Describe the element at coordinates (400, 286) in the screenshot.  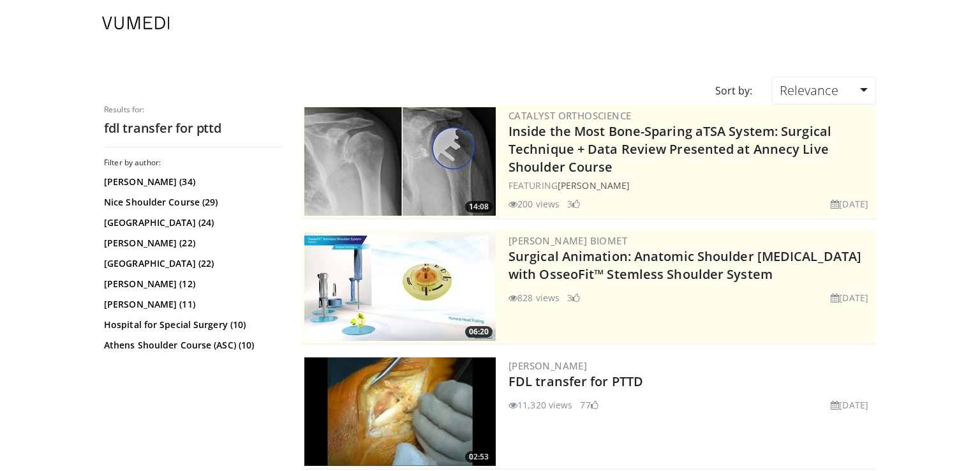
I see `img: 84e7f812-2061-4fff-86f6-cdff29f66ef4.300x170_q85_crop-smart_upscale.jpg` at that location.